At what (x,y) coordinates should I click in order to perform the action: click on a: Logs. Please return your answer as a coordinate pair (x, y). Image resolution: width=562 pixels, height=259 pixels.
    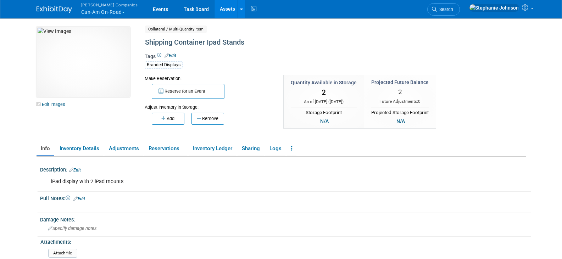
    Looking at the image, I should click on (275, 149).